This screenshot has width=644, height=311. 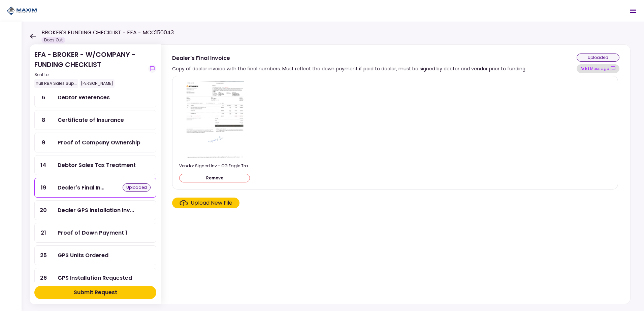 I want to click on a: 26GPS Installation Requested, so click(x=95, y=278).